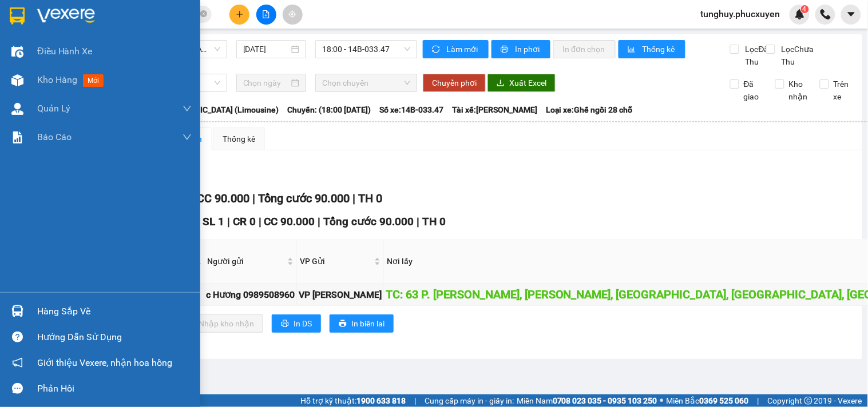 This screenshot has width=868, height=407. Describe the element at coordinates (809, 401) in the screenshot. I see `span: copyright` at that location.